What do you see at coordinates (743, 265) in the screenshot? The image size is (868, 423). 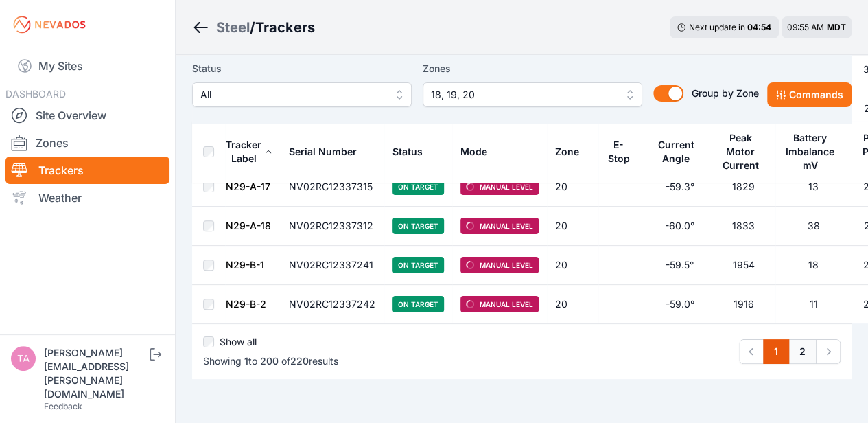 I see `td: 1954` at bounding box center [743, 265].